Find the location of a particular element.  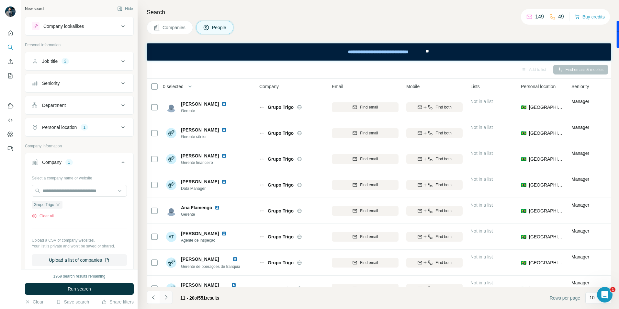

div: 1969 search results remaining is located at coordinates (79, 276).